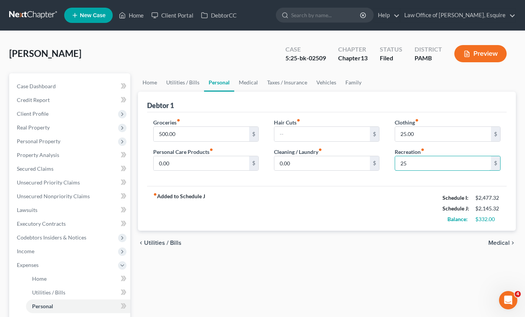 This screenshot has width=525, height=317. Describe the element at coordinates (512, 243) in the screenshot. I see `i: chevron_right` at that location.